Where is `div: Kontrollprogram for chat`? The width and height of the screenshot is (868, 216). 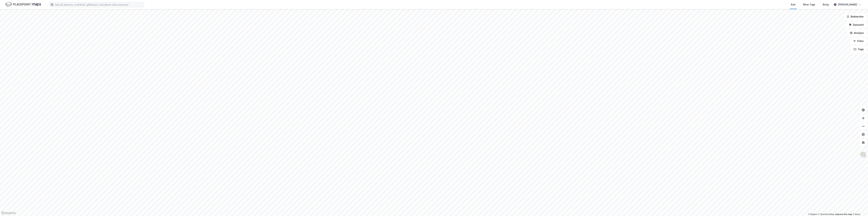
div: Kontrollprogram for chat is located at coordinates (860, 208).